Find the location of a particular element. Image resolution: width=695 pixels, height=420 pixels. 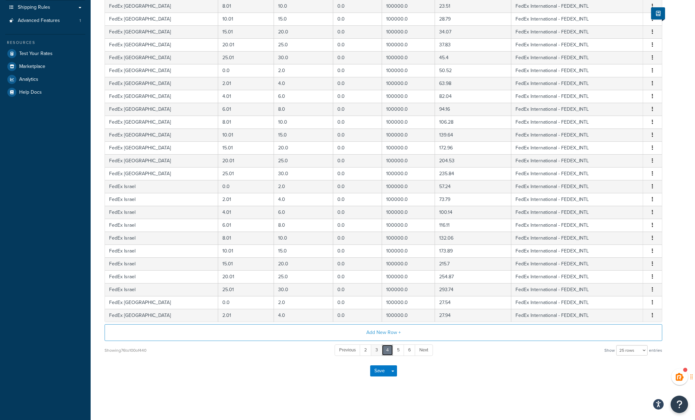

td: 6.0 is located at coordinates (304, 212).